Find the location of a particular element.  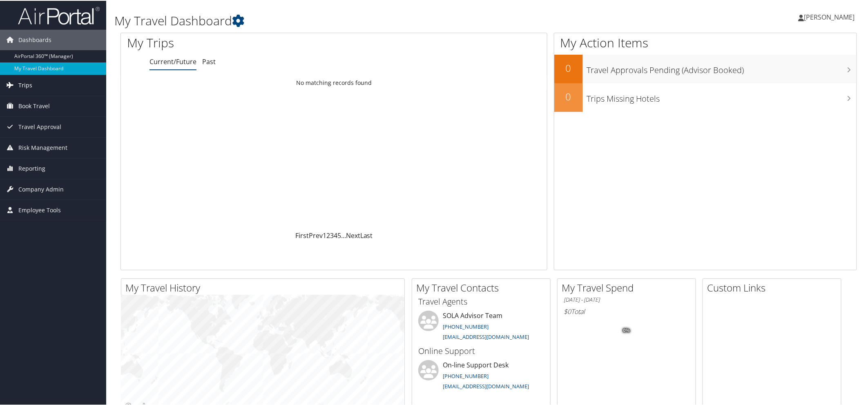

span: Employee Tools is located at coordinates (40, 210).